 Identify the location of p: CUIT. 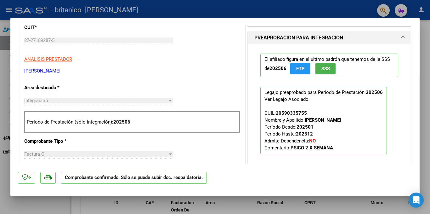
(57, 27).